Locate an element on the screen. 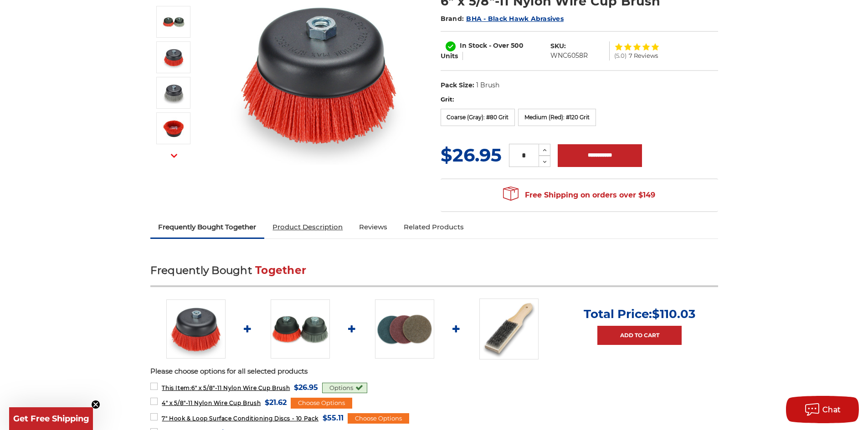 This screenshot has height=430, width=868. dd: WNC6058R is located at coordinates (569, 55).